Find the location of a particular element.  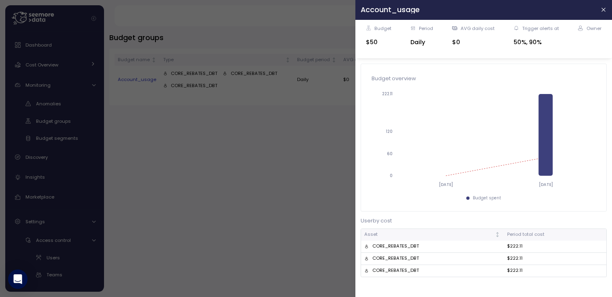

th: AssetNot sorted is located at coordinates (432, 234).